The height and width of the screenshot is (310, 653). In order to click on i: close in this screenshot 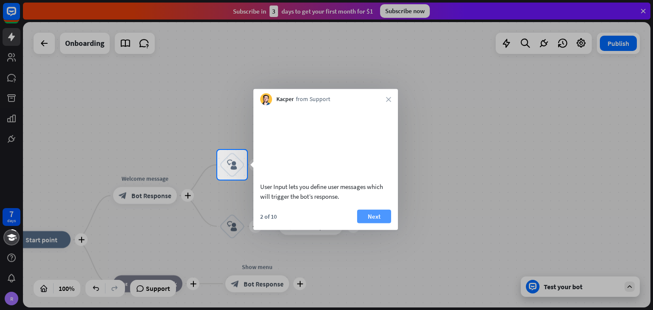, I will do `click(388, 99)`.